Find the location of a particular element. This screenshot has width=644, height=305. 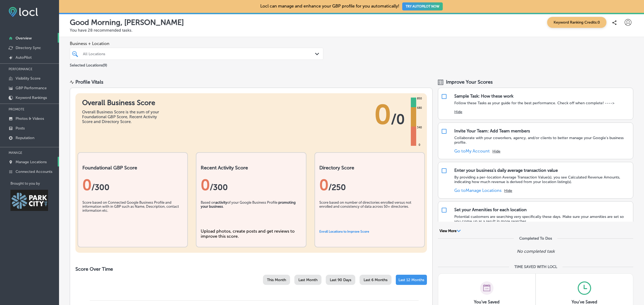

a: Enroll Locations to Improve Score is located at coordinates (344, 232).